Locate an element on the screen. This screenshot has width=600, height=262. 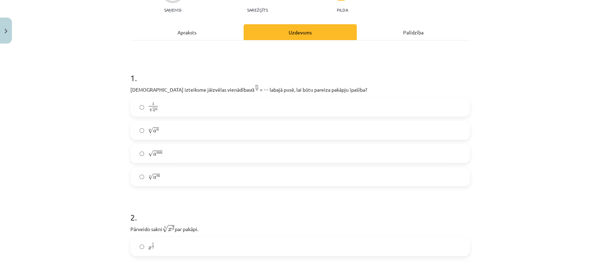
p: Sarežģīts is located at coordinates (257, 10).